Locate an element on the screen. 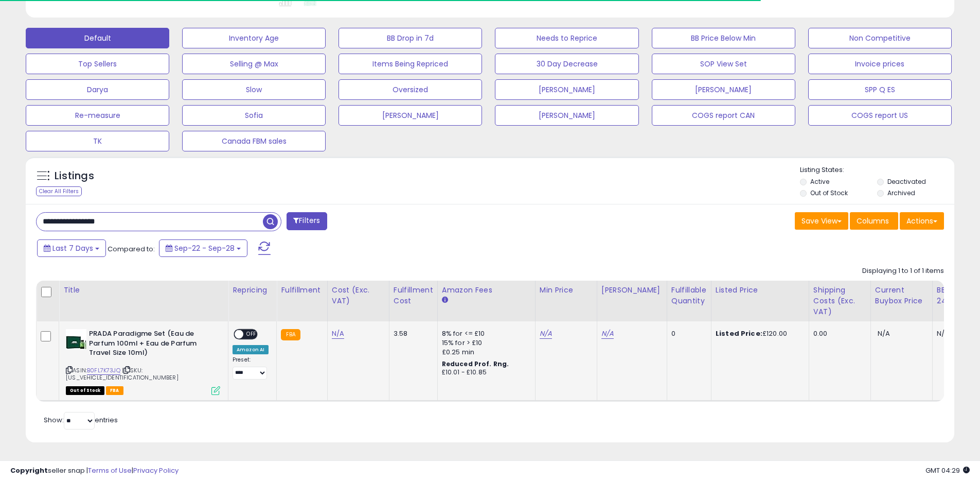 The width and height of the screenshot is (980, 481). label: Deactivated is located at coordinates (906, 182).